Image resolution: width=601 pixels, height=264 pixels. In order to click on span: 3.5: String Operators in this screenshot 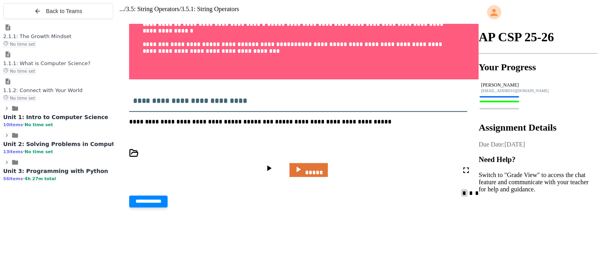, I will do `click(153, 9)`.